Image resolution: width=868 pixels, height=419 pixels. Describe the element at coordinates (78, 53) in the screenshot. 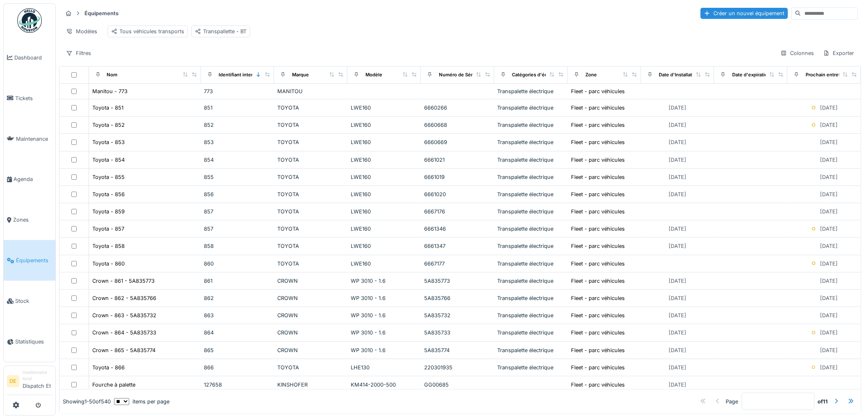

I see `div: Filtres` at that location.